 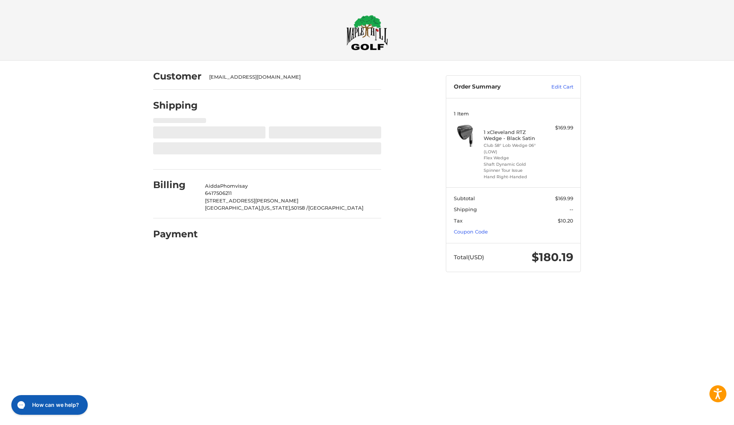 What do you see at coordinates (513, 135) in the screenshot?
I see `h4: 1 x Cleveland RTZ Wedge - Black Satin` at bounding box center [513, 135].